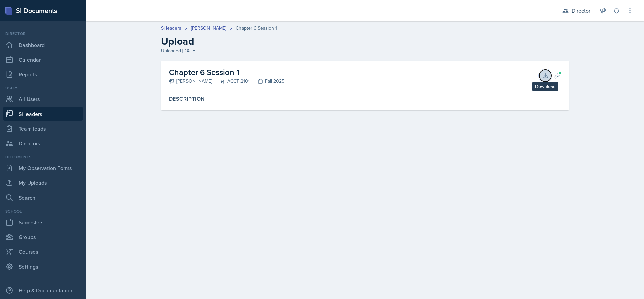  Describe the element at coordinates (43, 267) in the screenshot. I see `a: Settings` at that location.